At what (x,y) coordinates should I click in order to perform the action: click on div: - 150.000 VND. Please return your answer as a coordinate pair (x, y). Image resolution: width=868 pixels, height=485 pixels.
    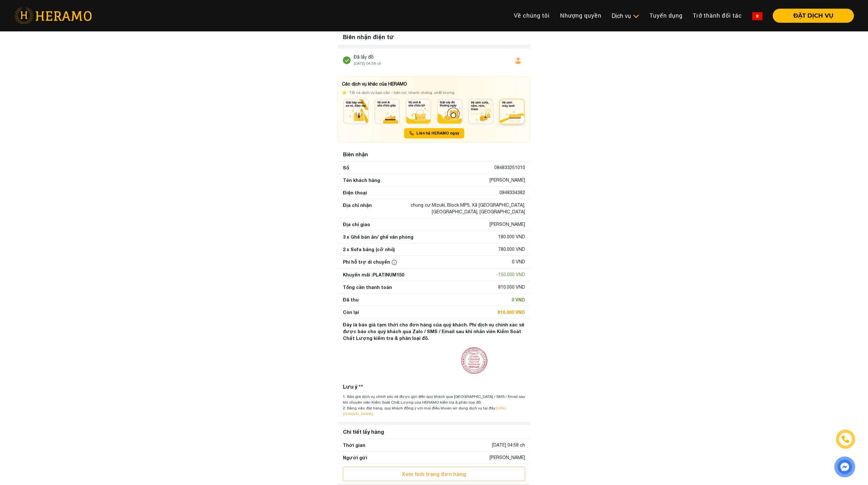
    Looking at the image, I should click on (511, 274).